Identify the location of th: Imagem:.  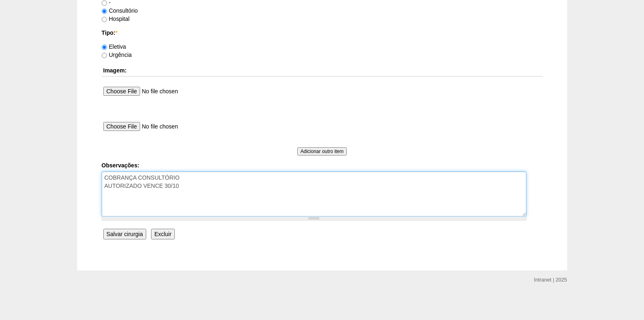
(322, 70).